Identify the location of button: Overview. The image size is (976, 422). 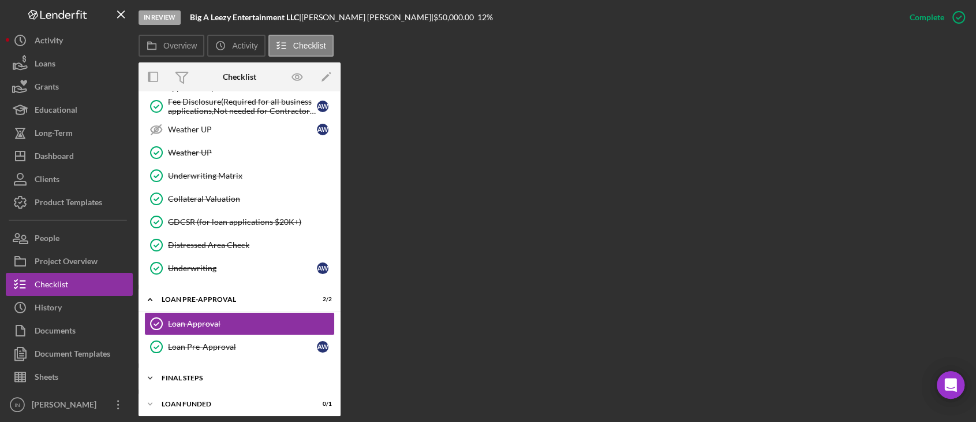
(172, 46).